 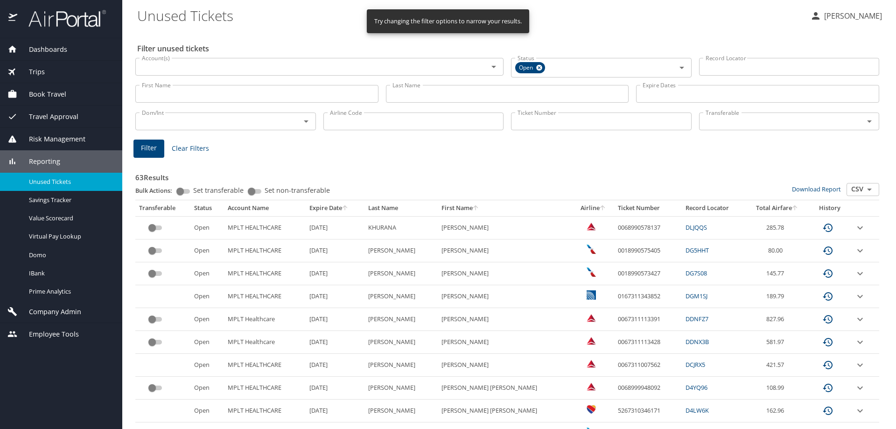 What do you see at coordinates (530, 68) in the screenshot?
I see `div: Open` at bounding box center [530, 68].